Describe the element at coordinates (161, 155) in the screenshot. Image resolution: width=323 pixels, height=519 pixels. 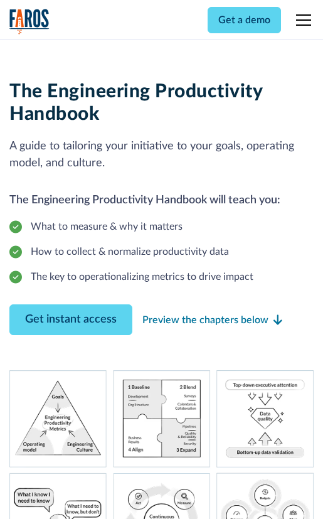
I see `p: A guide to tailoring your initiative to your goals, operating model, and culture.` at that location.